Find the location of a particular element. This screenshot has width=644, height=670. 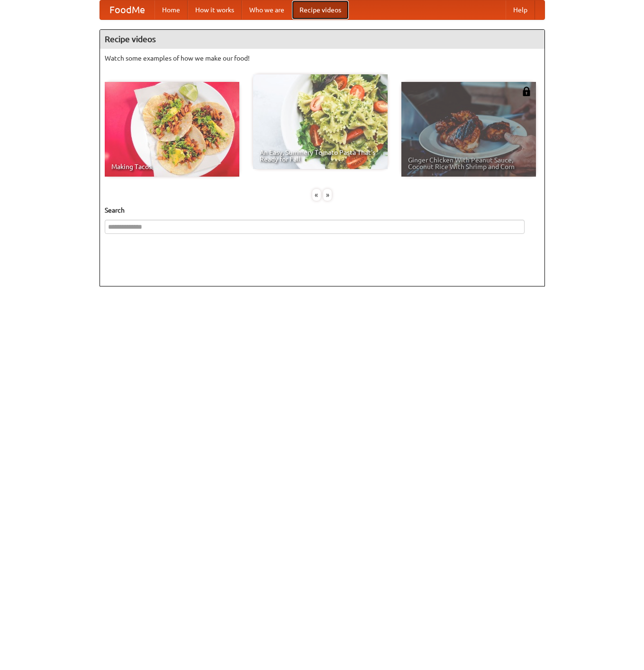

a: How it works is located at coordinates (215, 10).